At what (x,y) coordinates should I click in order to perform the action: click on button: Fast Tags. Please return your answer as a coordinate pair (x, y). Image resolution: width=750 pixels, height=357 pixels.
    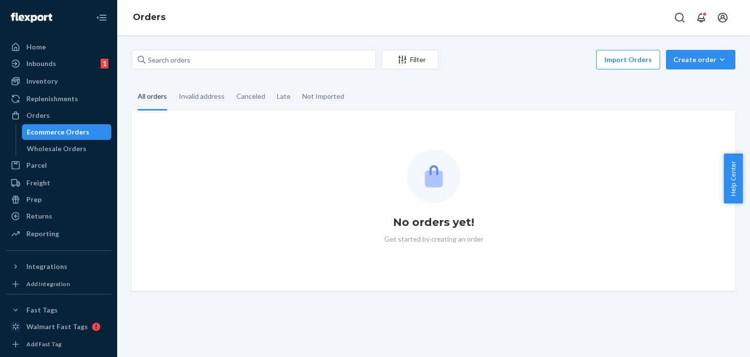
    Looking at the image, I should click on (59, 310).